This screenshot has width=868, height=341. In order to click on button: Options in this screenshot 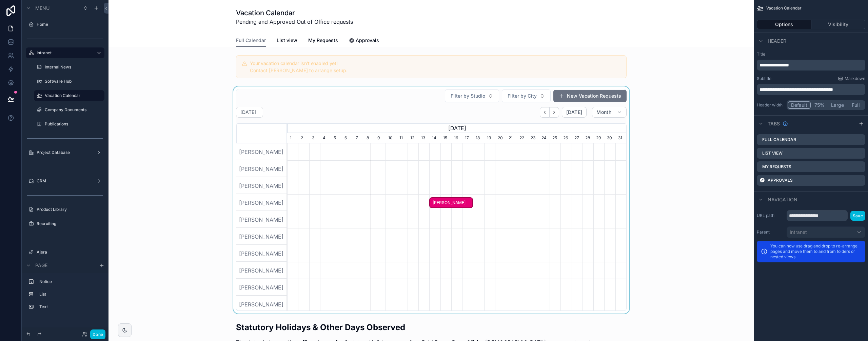, I will do `click(784, 24)`.